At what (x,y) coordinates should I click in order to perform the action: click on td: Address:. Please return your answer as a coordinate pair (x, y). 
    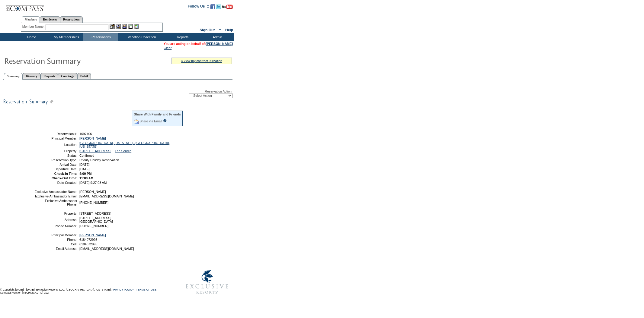
    Looking at the image, I should click on (55, 220).